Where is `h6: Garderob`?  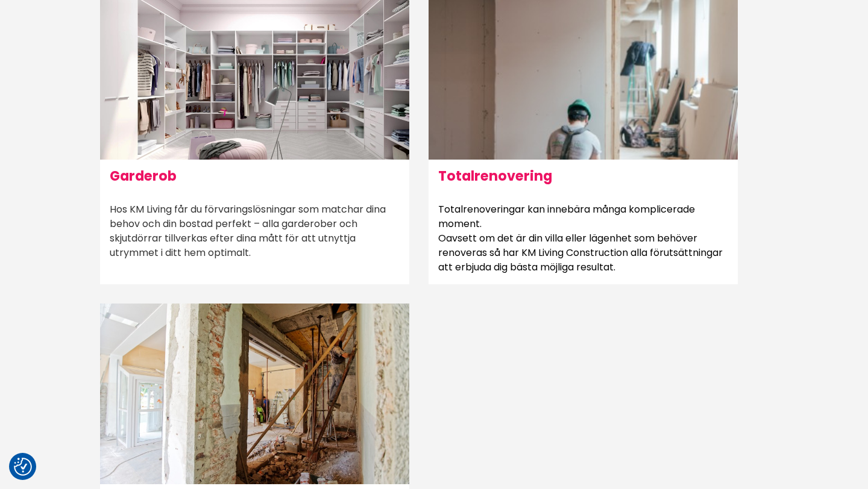
h6: Garderob is located at coordinates (254, 176).